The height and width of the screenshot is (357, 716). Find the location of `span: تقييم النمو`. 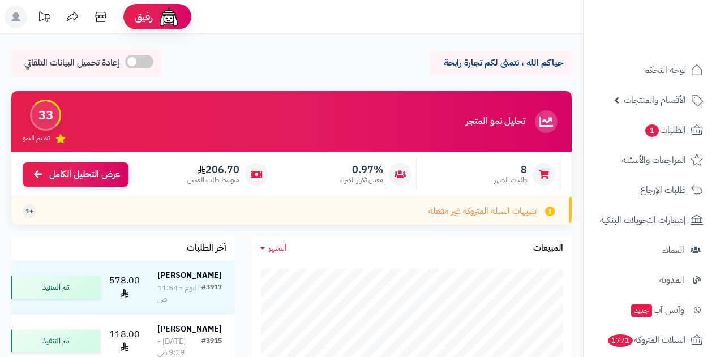

span: تقييم النمو is located at coordinates (36, 138).